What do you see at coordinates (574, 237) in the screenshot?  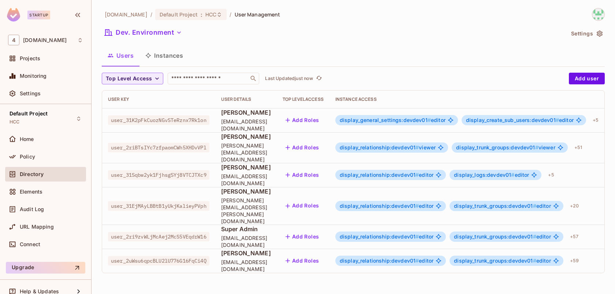 I see `div: + 57` at bounding box center [574, 237].